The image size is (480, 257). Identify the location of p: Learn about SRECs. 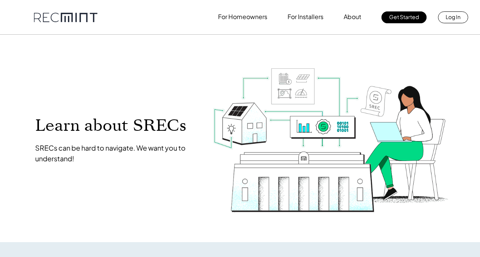
(116, 125).